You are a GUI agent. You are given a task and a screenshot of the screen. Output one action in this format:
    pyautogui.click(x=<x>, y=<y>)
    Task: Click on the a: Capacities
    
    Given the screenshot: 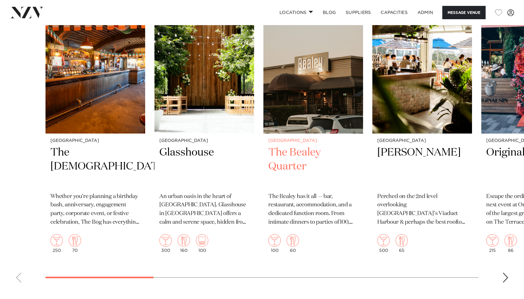 What is the action you would take?
    pyautogui.click(x=394, y=12)
    